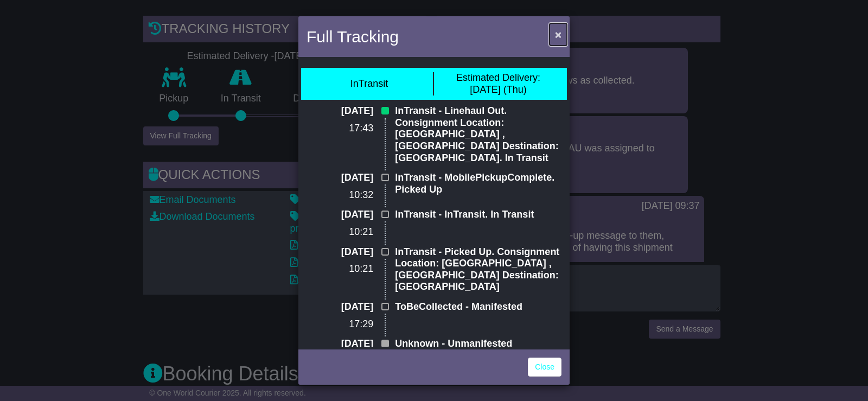 This screenshot has width=868, height=401. What do you see at coordinates (478, 184) in the screenshot?
I see `p: InTransit - MobilePickupComplete. Picked Up` at bounding box center [478, 184].